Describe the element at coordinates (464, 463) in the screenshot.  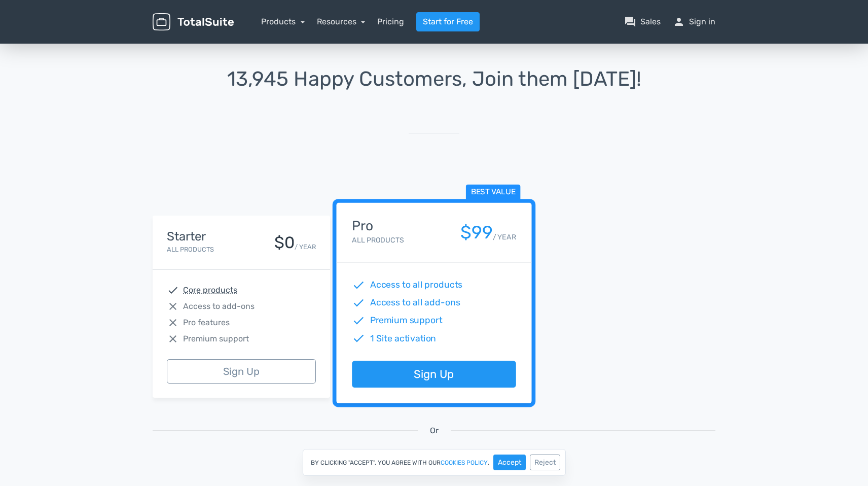
I see `a: cookies policy` at that location.